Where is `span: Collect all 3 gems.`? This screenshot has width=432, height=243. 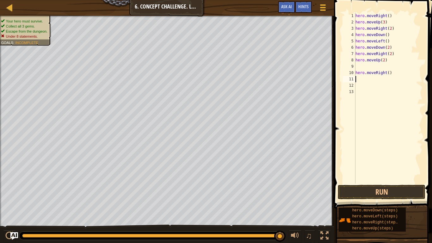 span: Collect all 3 gems. is located at coordinates (21, 26).